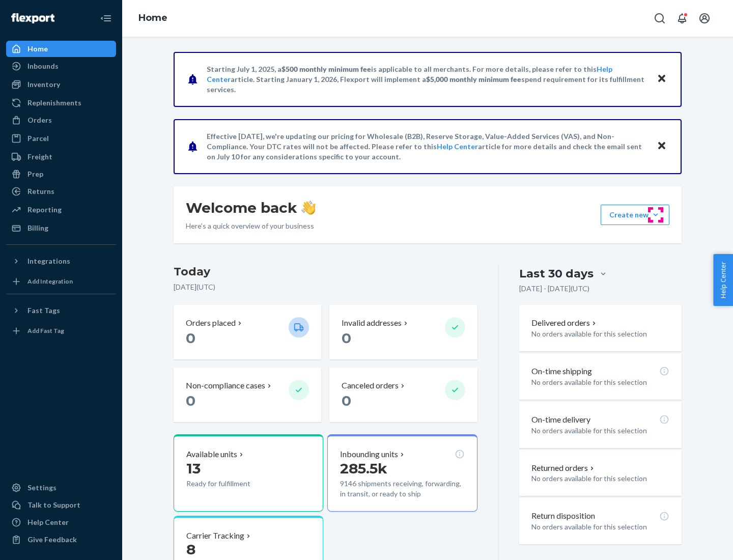 This screenshot has width=733, height=560. Describe the element at coordinates (61, 228) in the screenshot. I see `a: Billing` at that location.